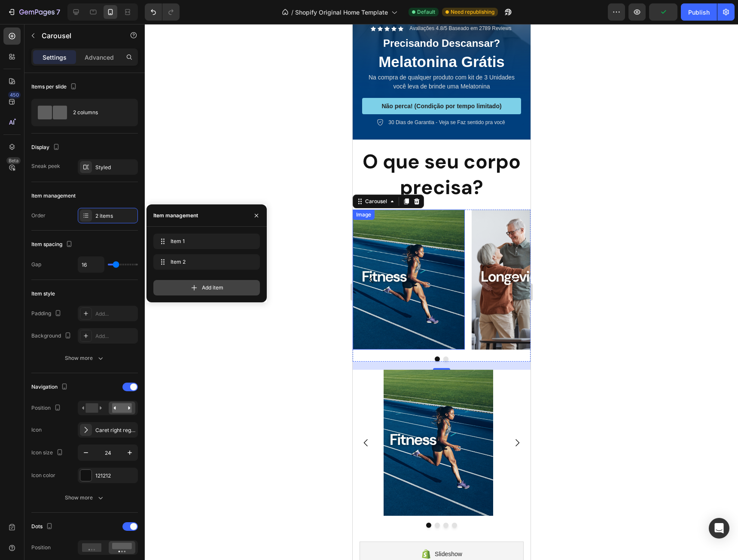 The image size is (738, 560). I want to click on div: Dots, so click(43, 526).